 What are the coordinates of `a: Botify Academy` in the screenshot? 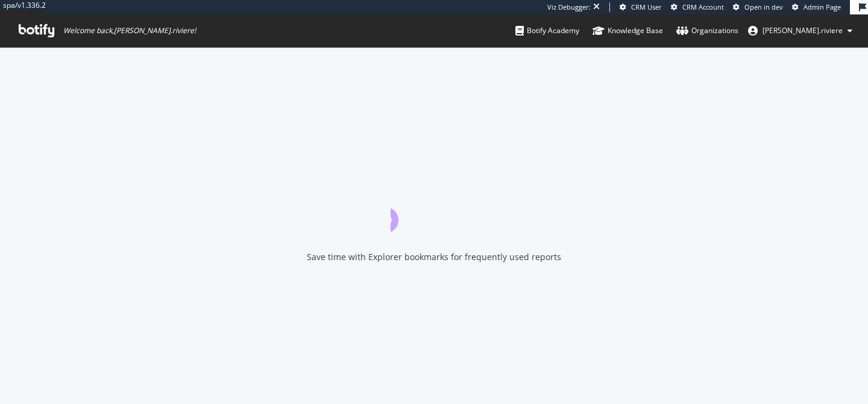 It's located at (547, 31).